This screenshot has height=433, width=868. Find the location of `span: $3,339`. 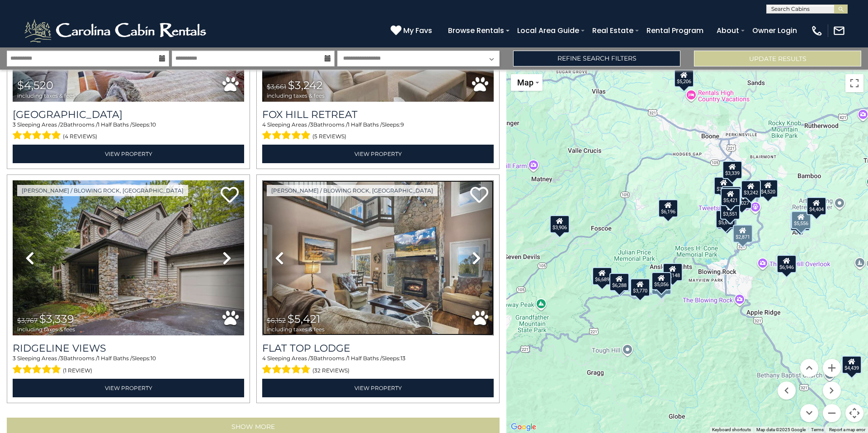

span: $3,339 is located at coordinates (57, 318).